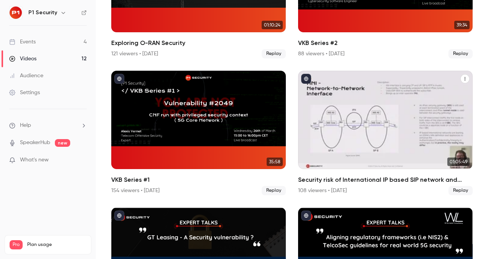 This screenshot has width=488, height=259. I want to click on li: VKB Series #1, so click(198, 133).